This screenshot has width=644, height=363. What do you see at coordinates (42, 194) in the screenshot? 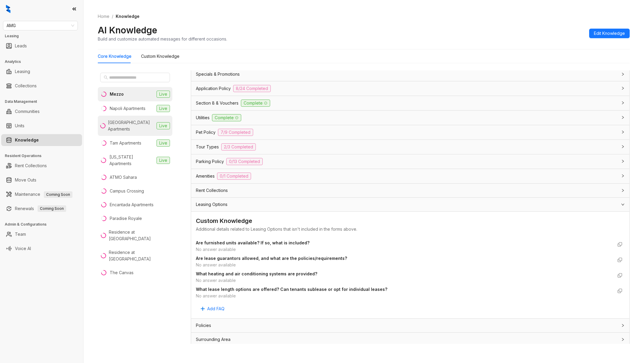
I see `li: Maintenance` at bounding box center [42, 194].